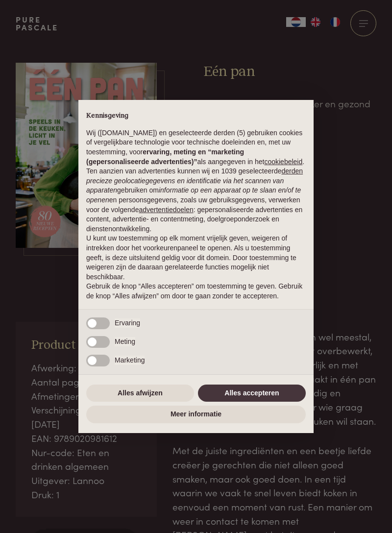 The image size is (392, 533). What do you see at coordinates (125, 342) in the screenshot?
I see `span: Meting` at bounding box center [125, 342].